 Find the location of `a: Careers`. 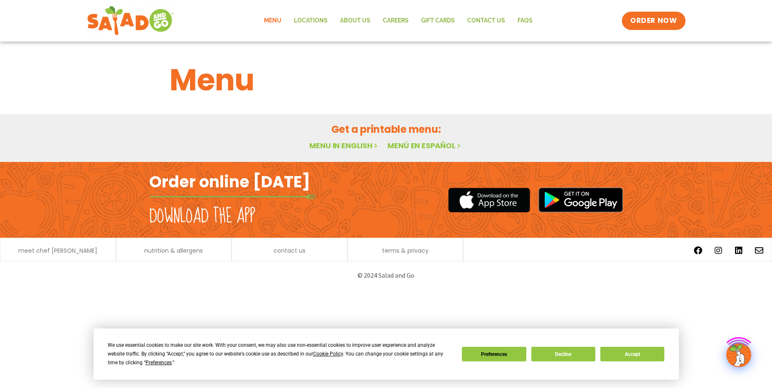

a: Careers is located at coordinates (396, 21).